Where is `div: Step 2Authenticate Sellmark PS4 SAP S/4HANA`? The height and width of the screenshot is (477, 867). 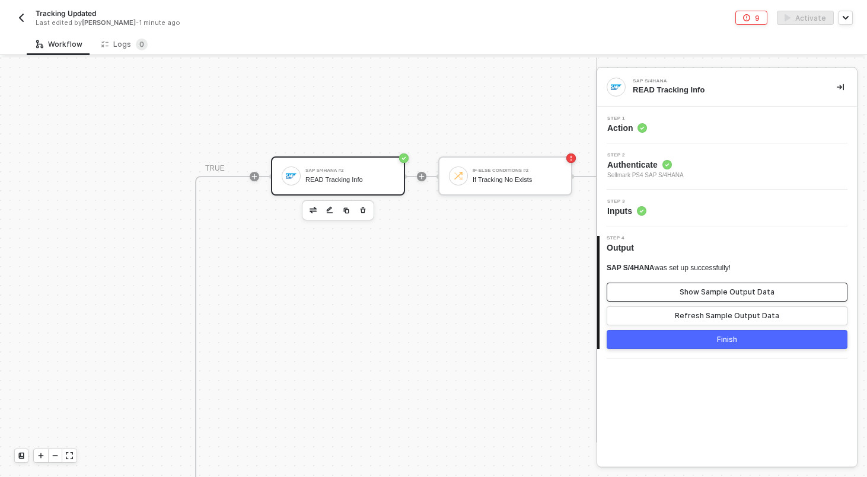 div: Step 2Authenticate Sellmark PS4 SAP S/4HANA is located at coordinates (727, 167).